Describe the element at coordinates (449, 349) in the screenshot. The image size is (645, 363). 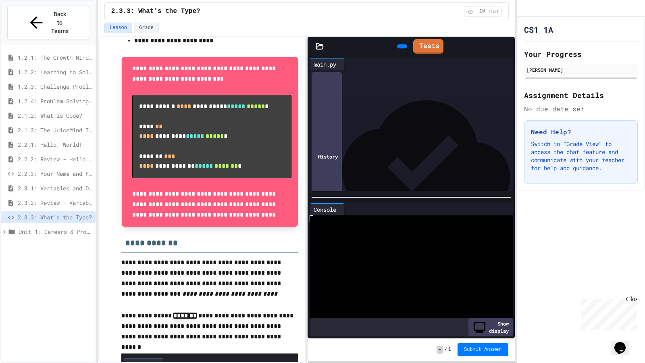
I see `span: 1` at that location.